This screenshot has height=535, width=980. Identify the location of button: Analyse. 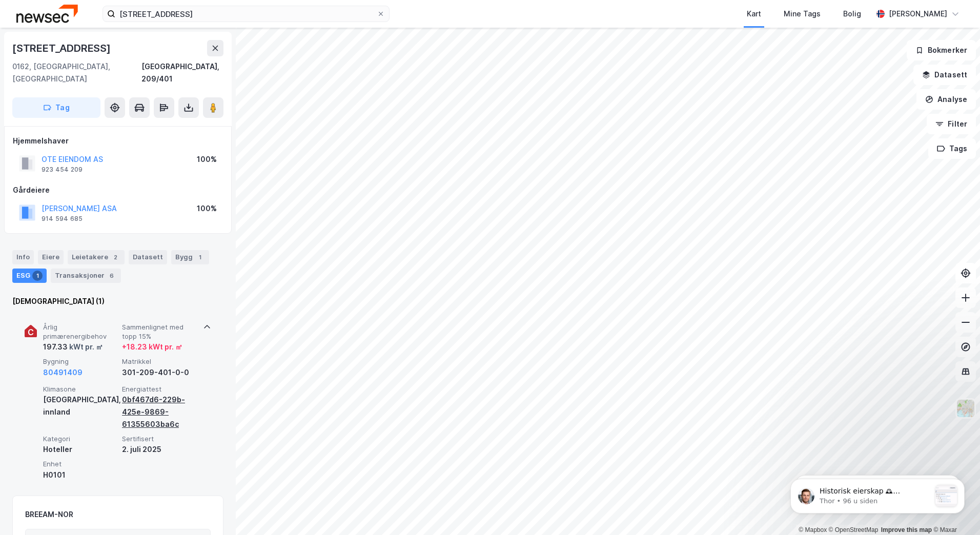
(946, 100).